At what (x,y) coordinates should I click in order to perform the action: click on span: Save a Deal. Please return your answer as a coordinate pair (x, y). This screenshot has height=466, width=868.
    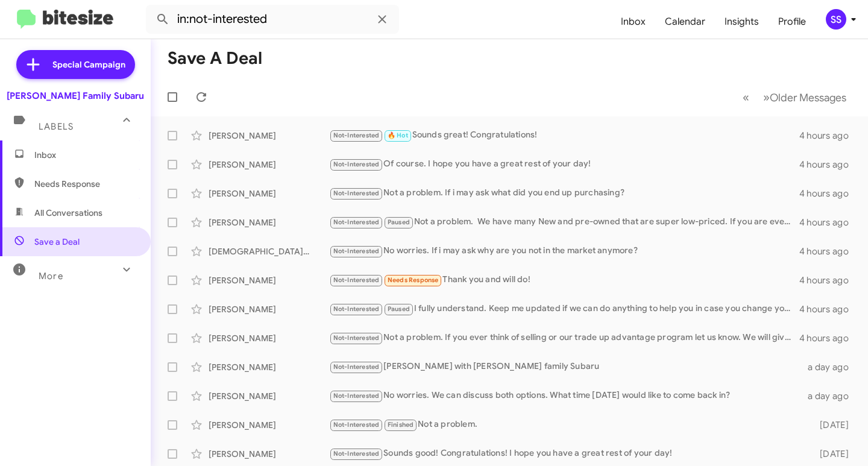
    Looking at the image, I should click on (57, 242).